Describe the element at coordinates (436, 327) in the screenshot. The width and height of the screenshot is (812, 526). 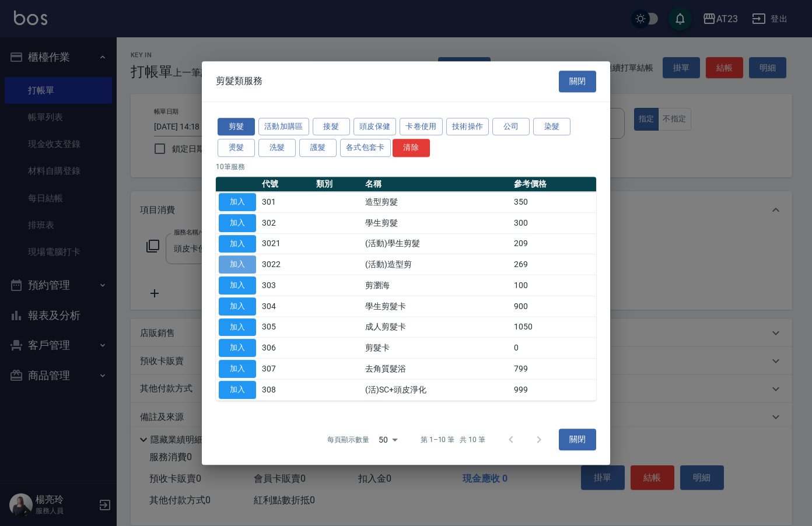
I see `td: 成人剪髮卡` at that location.